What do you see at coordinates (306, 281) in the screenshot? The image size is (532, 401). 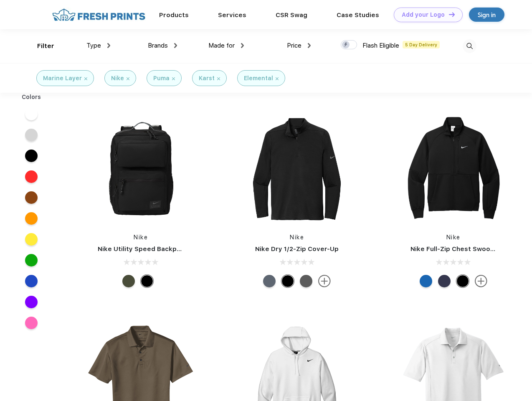 I see `div: Black Heather` at bounding box center [306, 281].